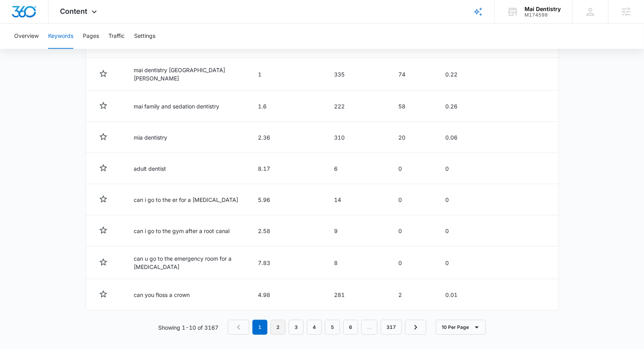  Describe the element at coordinates (187, 106) in the screenshot. I see `td: mai family and sedation dentistry` at that location.